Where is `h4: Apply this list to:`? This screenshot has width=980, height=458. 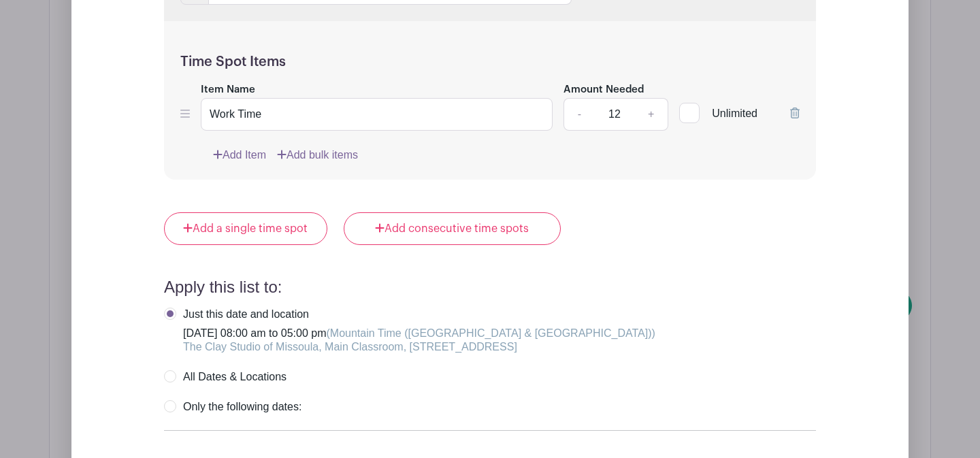 h4: Apply this list to: is located at coordinates (490, 288).